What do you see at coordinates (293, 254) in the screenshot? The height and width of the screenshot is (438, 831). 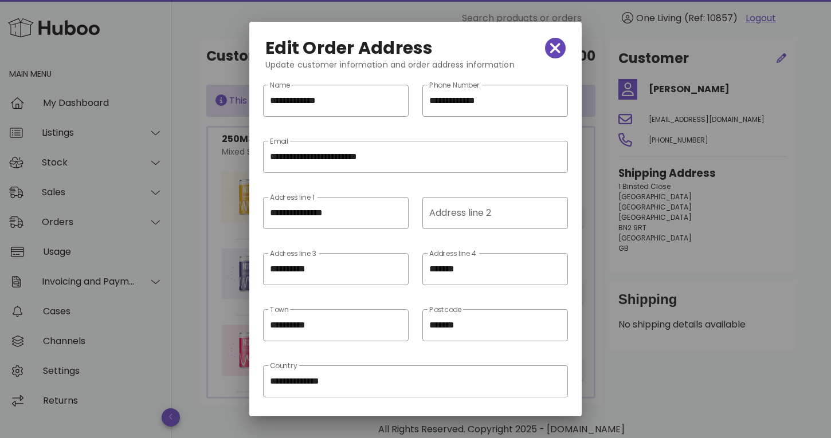 I see `label: Address line 3` at bounding box center [293, 254].